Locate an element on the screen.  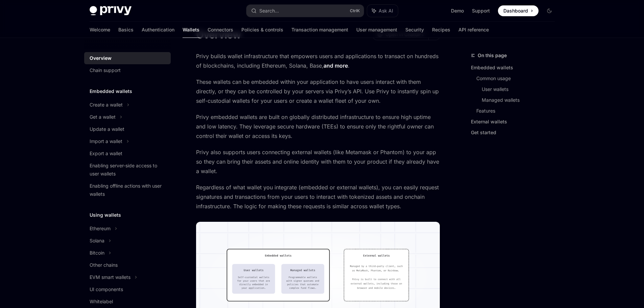
a: Export a wallet is located at coordinates (127, 153).